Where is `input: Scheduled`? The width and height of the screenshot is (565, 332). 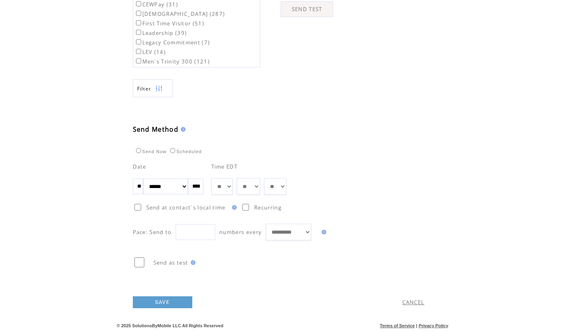 input: Scheduled is located at coordinates (173, 150).